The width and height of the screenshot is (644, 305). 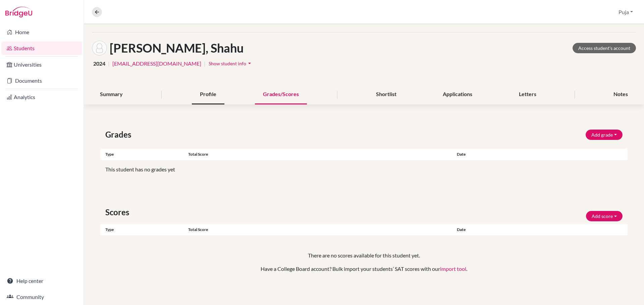 What do you see at coordinates (604, 134) in the screenshot?
I see `button: Add grade` at bounding box center [604, 134].